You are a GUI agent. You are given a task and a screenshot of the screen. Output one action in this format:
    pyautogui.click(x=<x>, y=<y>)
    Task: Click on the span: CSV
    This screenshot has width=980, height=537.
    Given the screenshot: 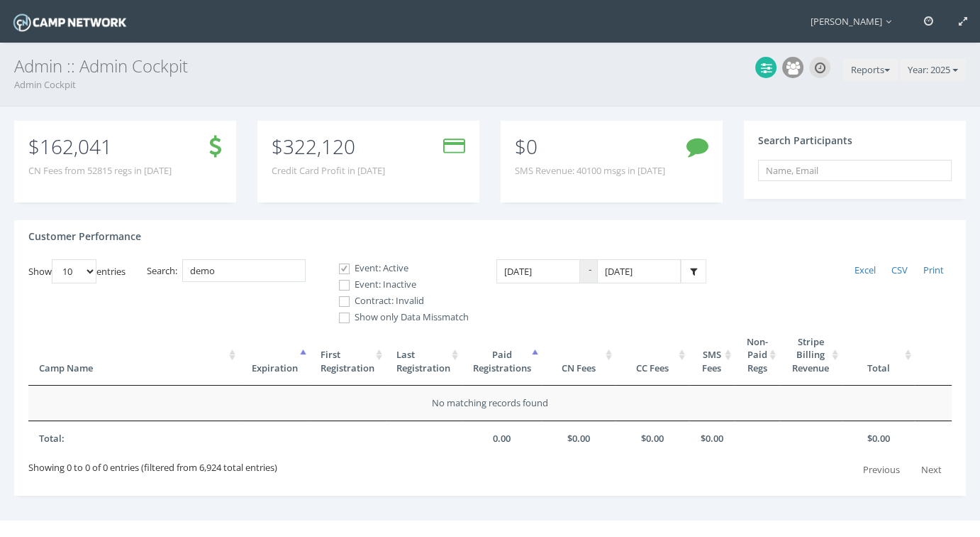 What is the action you would take?
    pyautogui.click(x=900, y=269)
    